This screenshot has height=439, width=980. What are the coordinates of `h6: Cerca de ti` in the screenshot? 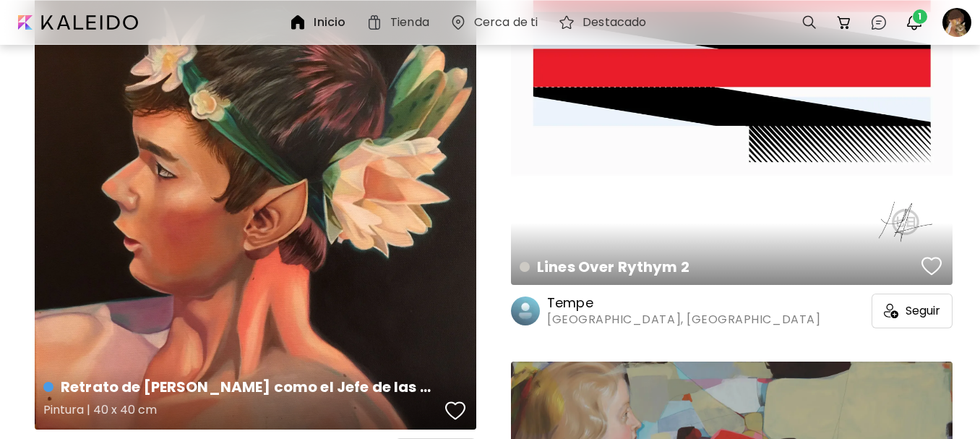 It's located at (506, 22).